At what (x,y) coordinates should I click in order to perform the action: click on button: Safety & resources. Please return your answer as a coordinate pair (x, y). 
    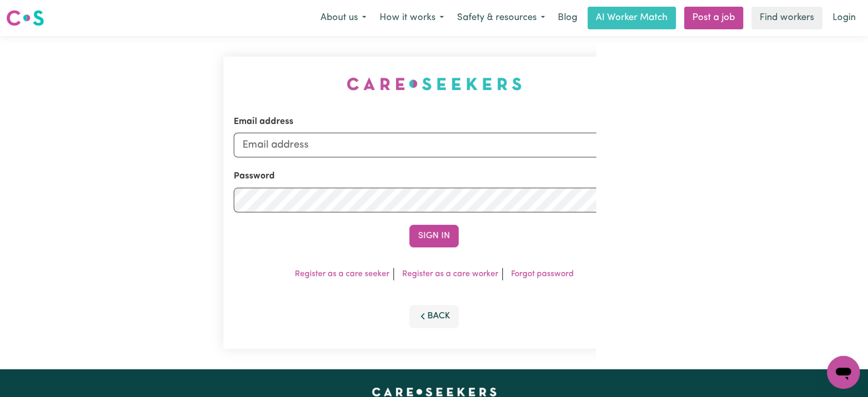
    Looking at the image, I should click on (501, 18).